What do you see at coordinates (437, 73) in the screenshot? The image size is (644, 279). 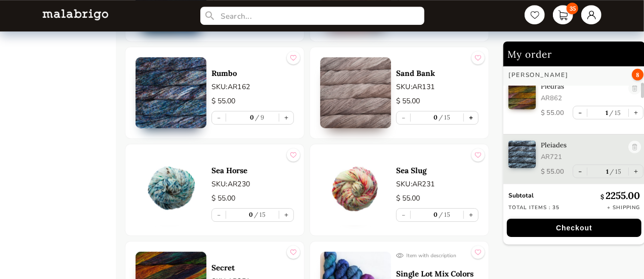 I see `p: Sand Bank` at bounding box center [437, 73].